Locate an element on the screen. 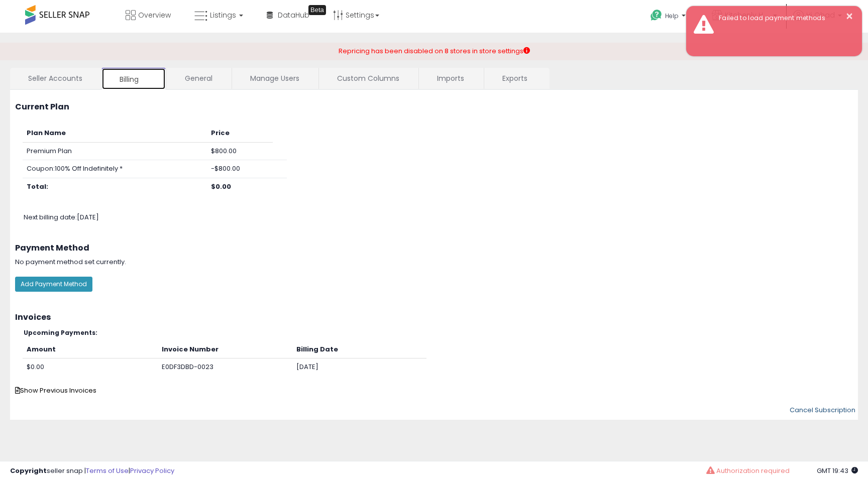 This screenshot has width=868, height=481. td: Premium Plan is located at coordinates (115, 151).